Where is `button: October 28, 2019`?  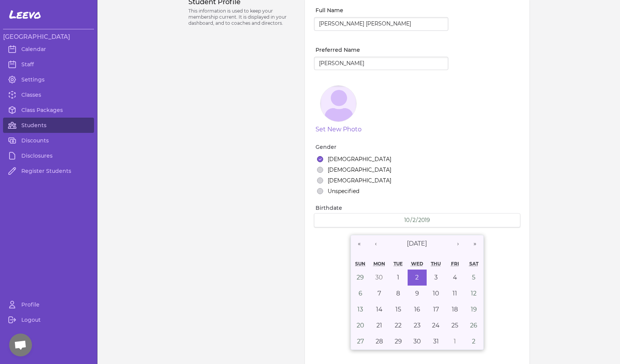 button: October 28, 2019 is located at coordinates (379, 342).